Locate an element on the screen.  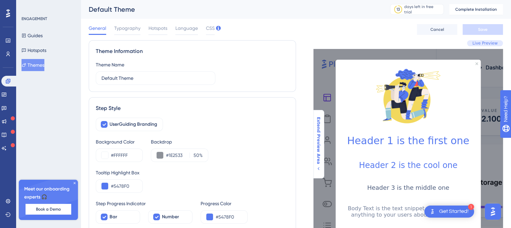
button: Guides is located at coordinates (32, 36).